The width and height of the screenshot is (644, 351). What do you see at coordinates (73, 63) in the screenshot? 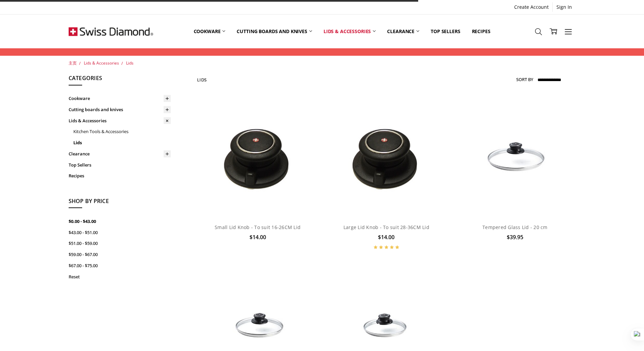
I see `span: 主页` at bounding box center [73, 63].